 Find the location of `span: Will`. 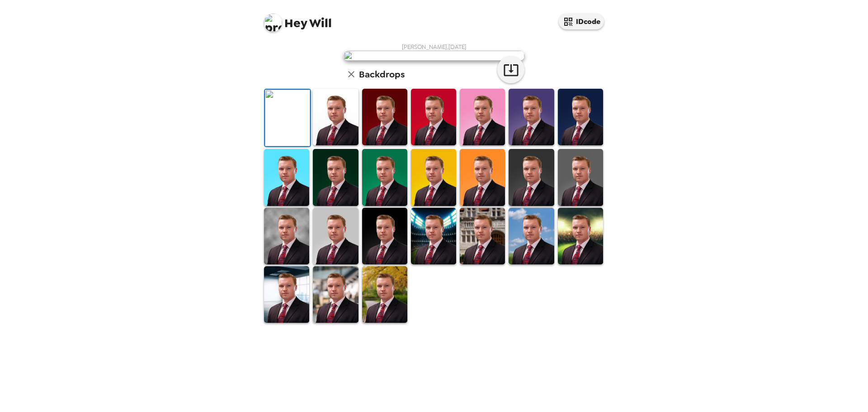

span: Will is located at coordinates (298, 19).